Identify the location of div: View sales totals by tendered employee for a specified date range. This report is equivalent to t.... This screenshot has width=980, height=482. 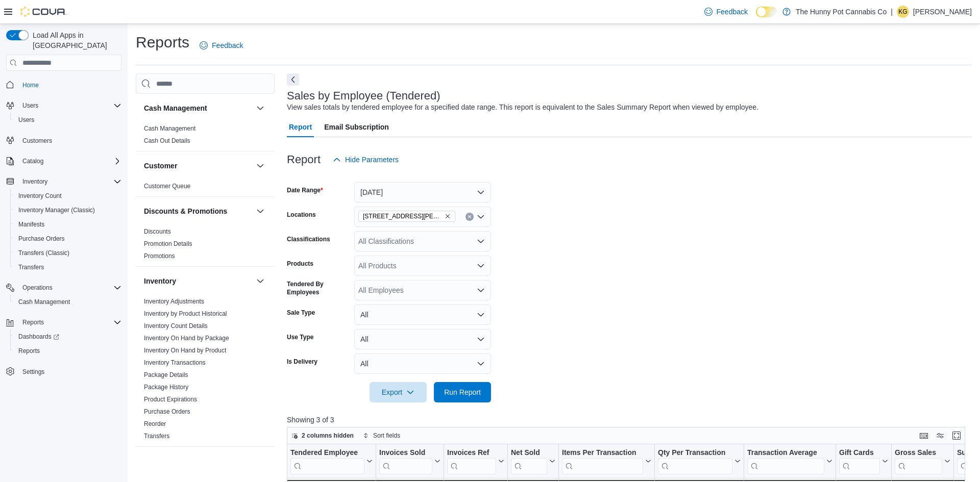
(523, 107).